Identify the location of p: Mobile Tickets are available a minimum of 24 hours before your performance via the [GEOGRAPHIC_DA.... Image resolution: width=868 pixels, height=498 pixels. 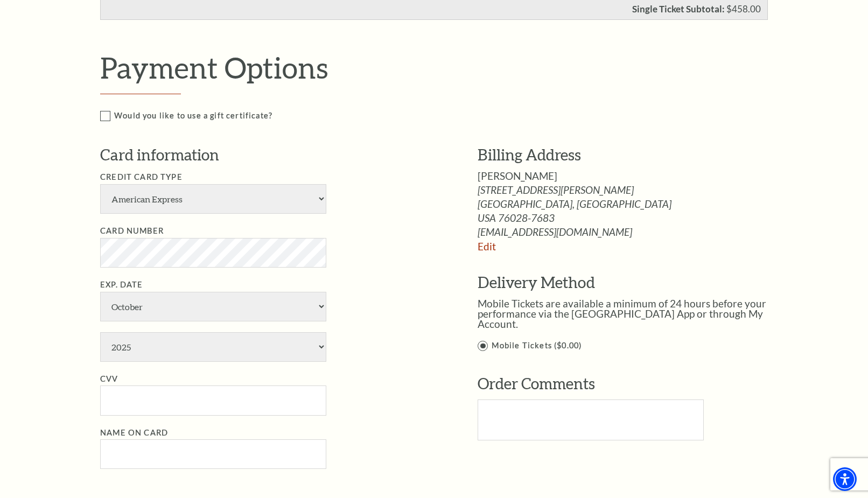
(634, 313).